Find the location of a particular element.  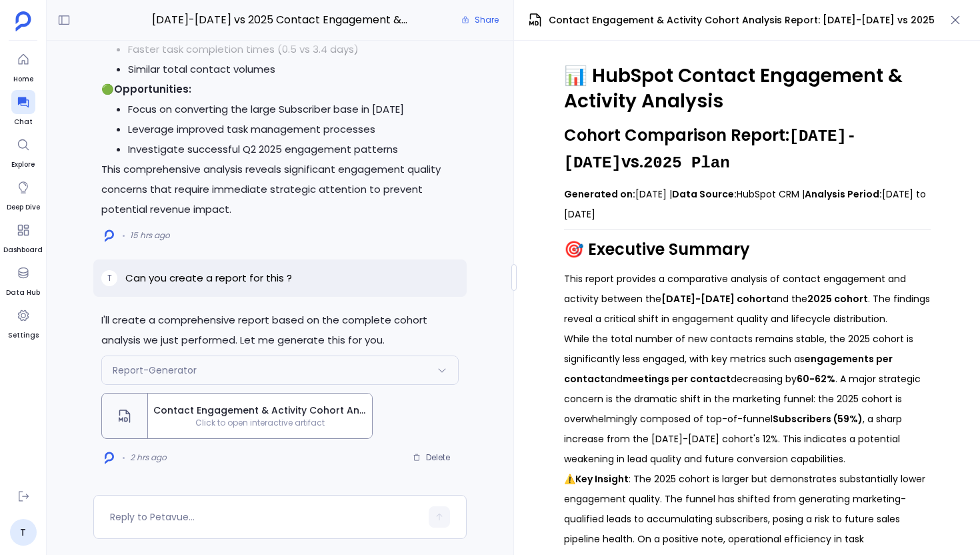

a: Dashboard is located at coordinates (22, 236).